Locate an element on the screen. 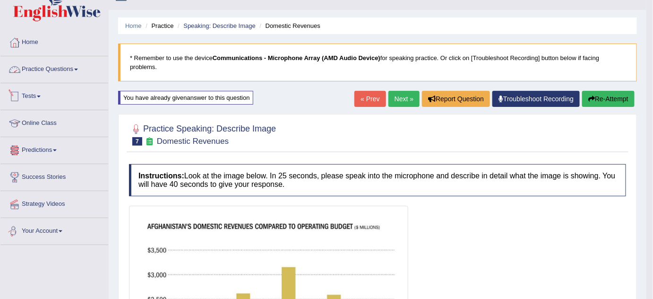 The image size is (653, 299). a: Speaking: Describe Image is located at coordinates (219, 26).